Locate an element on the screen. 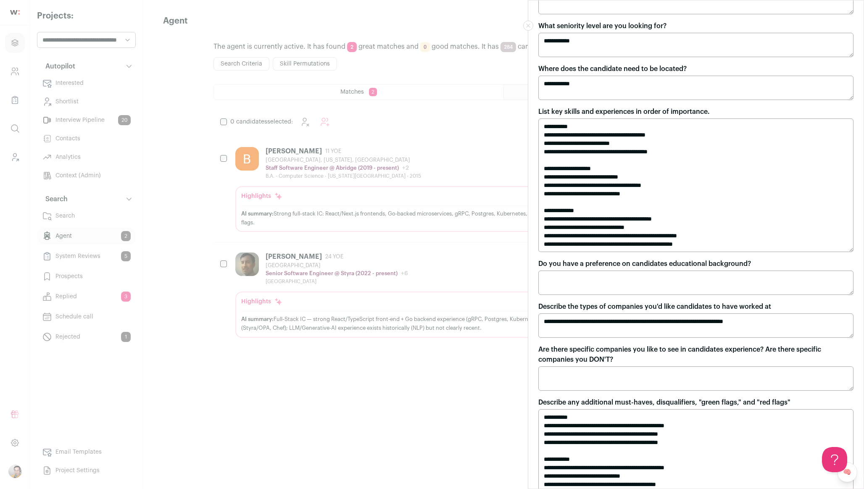  label: List key skills and experiences in order of importance. is located at coordinates (624, 112).